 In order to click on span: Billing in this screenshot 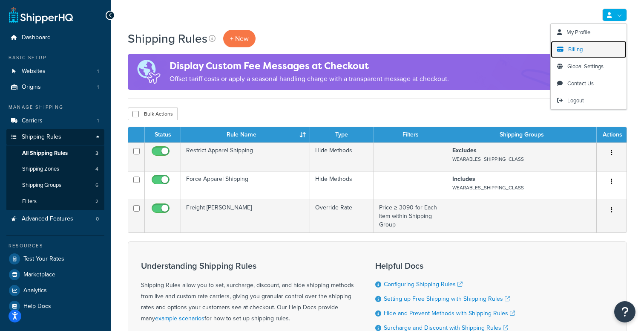, I will do `click(575, 49)`.